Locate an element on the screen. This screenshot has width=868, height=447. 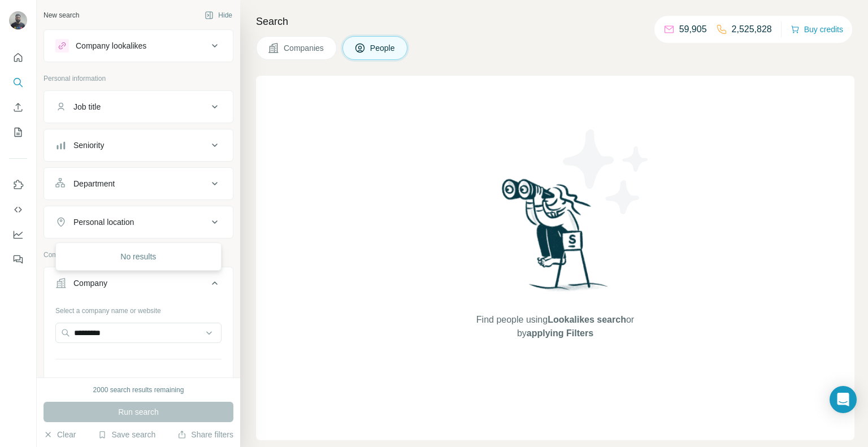
div: New search is located at coordinates (61, 15).